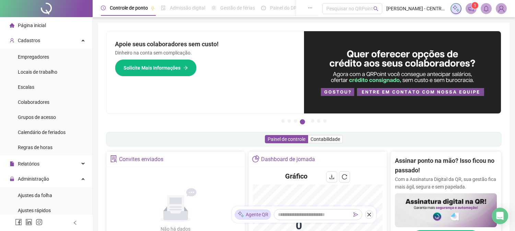  Describe the element at coordinates (12, 164) in the screenshot. I see `span: file` at that location.